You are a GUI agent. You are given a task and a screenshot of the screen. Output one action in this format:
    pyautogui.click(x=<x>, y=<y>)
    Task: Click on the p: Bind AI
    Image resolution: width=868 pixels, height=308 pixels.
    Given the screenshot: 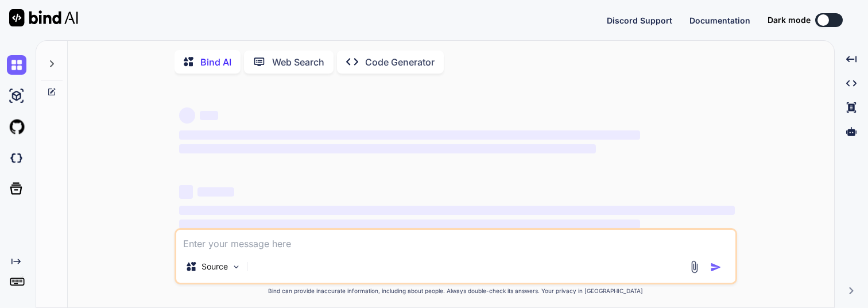 What is the action you would take?
    pyautogui.click(x=216, y=62)
    